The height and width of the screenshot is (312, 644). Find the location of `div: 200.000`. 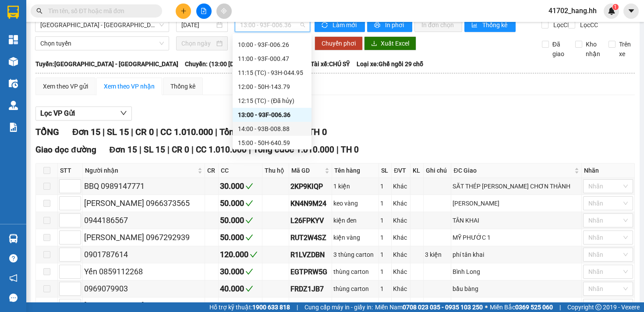

div: 200.000 is located at coordinates (240, 306).